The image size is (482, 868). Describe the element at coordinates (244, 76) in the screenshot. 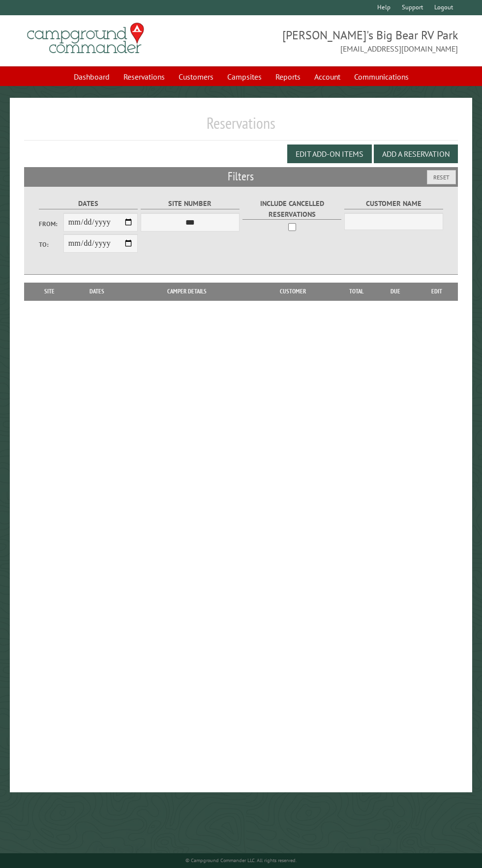

I see `a: Campsites` at that location.